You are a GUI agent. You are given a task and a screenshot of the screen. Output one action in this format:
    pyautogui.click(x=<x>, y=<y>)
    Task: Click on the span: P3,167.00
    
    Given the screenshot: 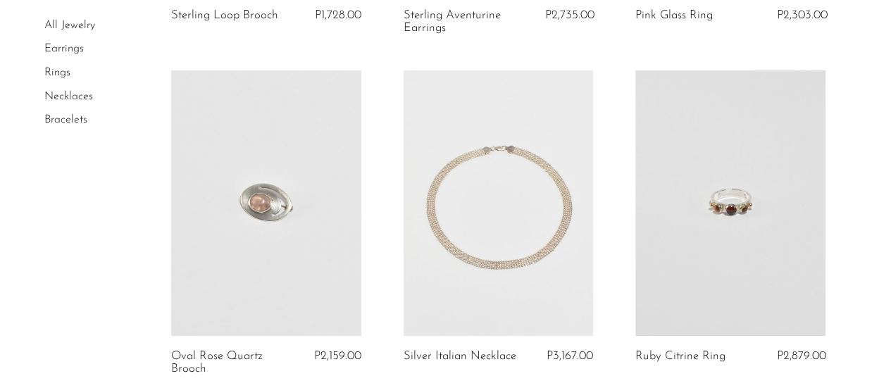 What is the action you would take?
    pyautogui.click(x=570, y=356)
    